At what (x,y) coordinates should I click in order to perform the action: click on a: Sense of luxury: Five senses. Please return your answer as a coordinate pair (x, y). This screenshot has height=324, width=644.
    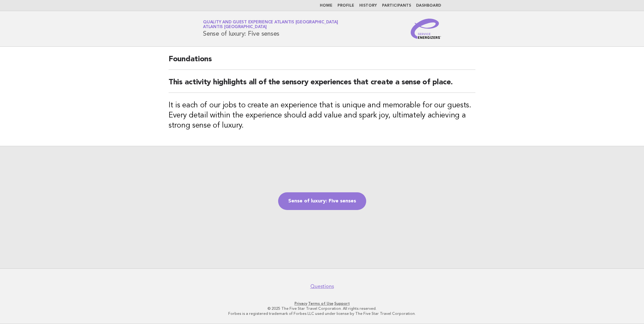
    Looking at the image, I should click on (322, 201).